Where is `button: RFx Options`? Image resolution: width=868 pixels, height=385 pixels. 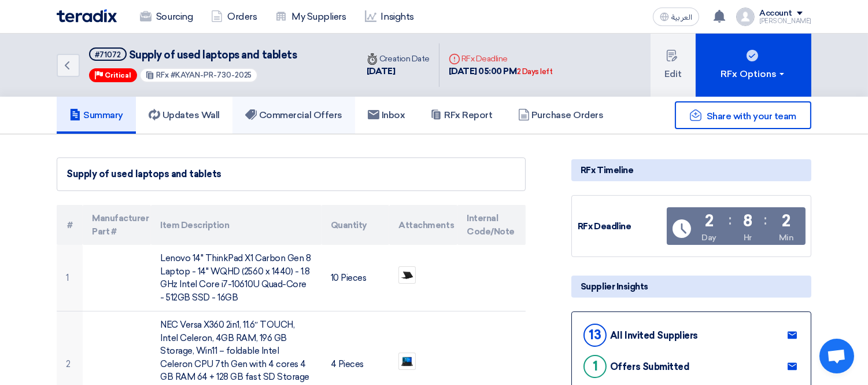
button: RFx Options is located at coordinates (754, 65).